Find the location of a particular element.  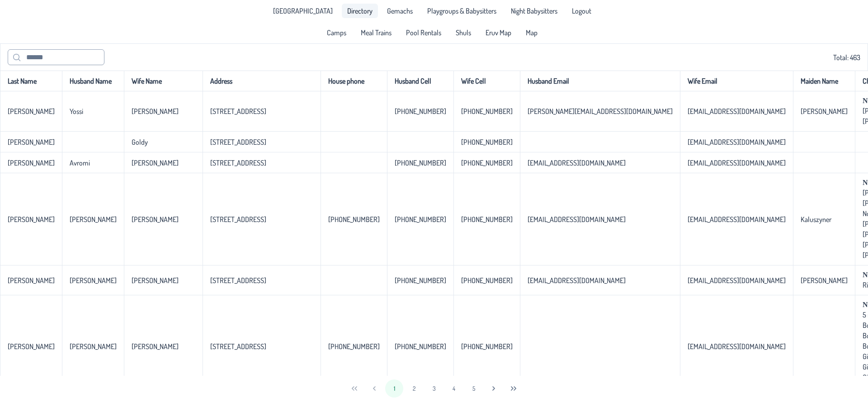

a: Gemachs is located at coordinates (400, 11).